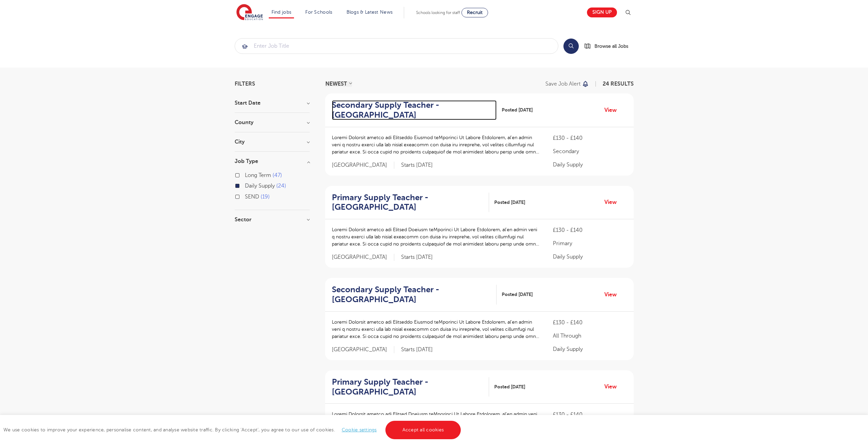 Image resolution: width=868 pixels, height=445 pixels. Describe the element at coordinates (260, 186) in the screenshot. I see `span: Daily Supply` at that location.